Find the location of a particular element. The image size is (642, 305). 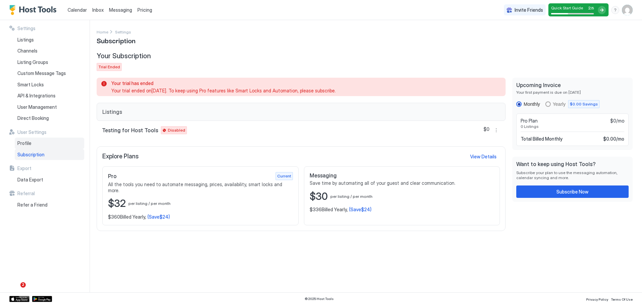

span: Listing Groups is located at coordinates (33, 62).